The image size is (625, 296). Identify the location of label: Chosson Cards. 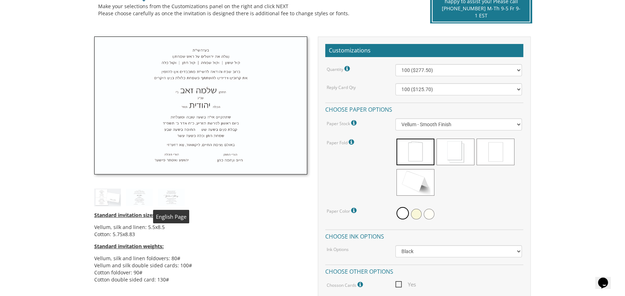
(345, 284).